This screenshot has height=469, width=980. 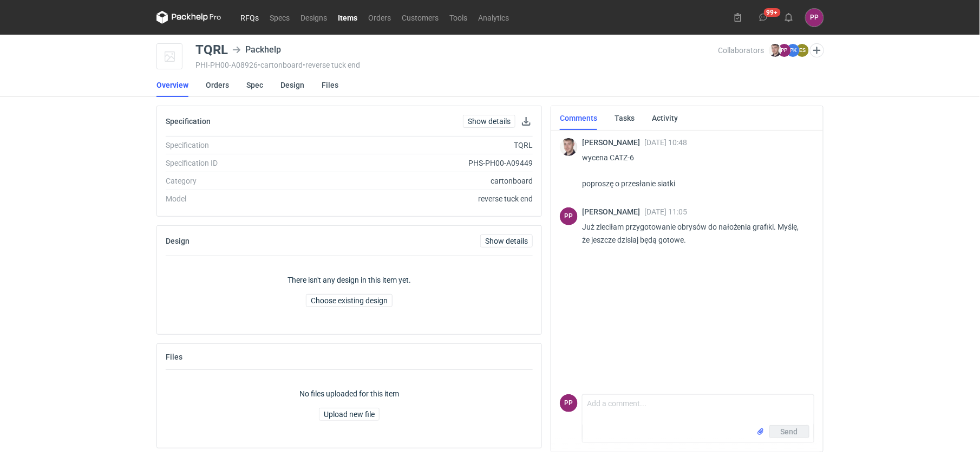 What do you see at coordinates (693, 233) in the screenshot?
I see `p: Już zleciłam przygotowanie obrysów do nałożenia grafiki. Myślę, że jeszcze dzisiaj będą gotowe.` at bounding box center [693, 233].